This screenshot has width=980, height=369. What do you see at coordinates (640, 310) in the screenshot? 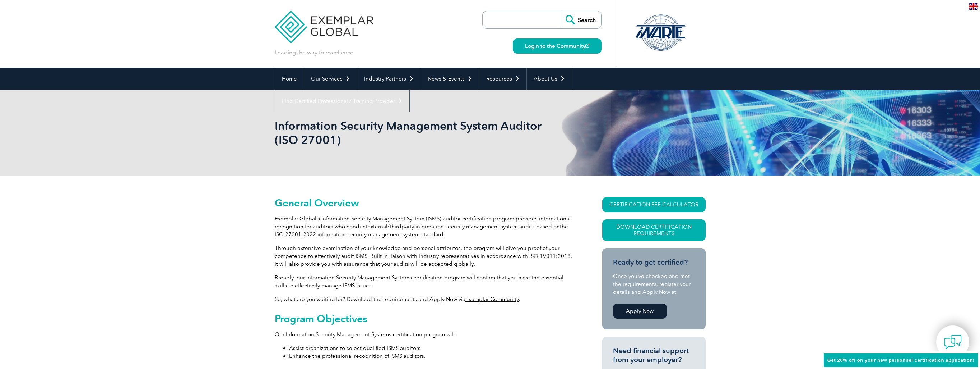
I see `a: Apply Now` at bounding box center [640, 310].